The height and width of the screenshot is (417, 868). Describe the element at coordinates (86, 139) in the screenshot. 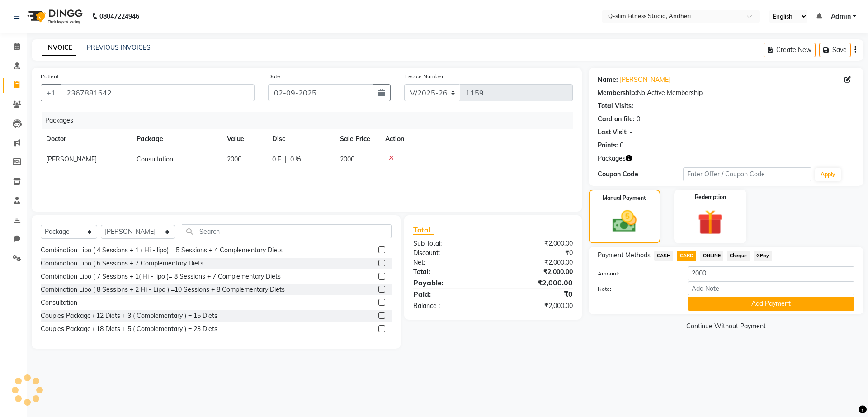

I see `th: Doctor` at that location.